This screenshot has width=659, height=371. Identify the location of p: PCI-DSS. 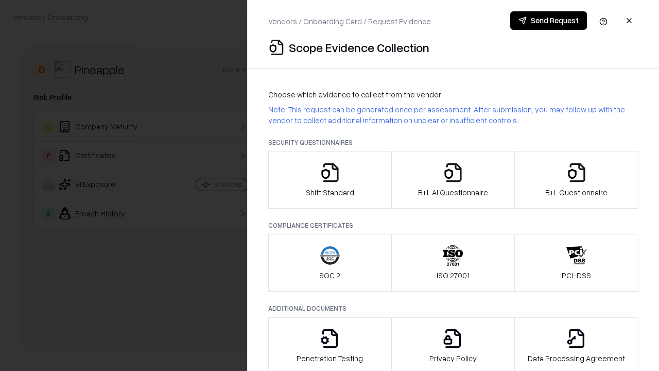
(576, 275).